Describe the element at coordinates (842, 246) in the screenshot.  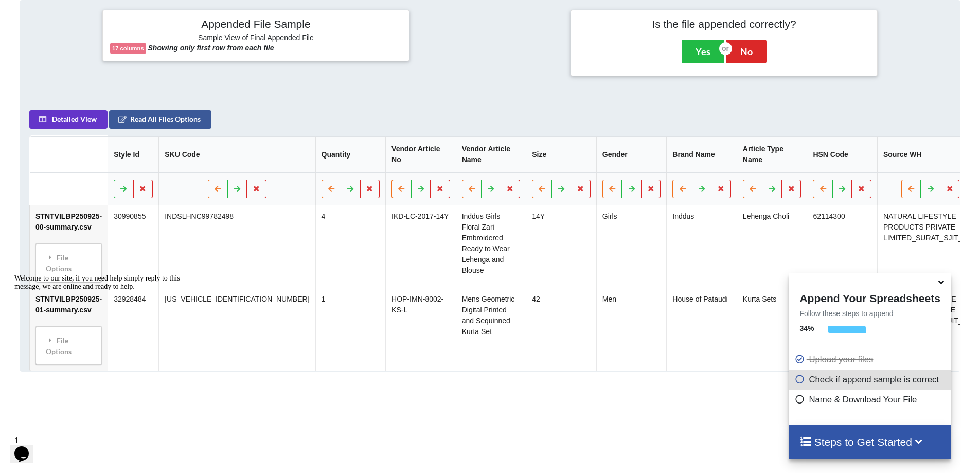
I see `td: 62114300` at that location.